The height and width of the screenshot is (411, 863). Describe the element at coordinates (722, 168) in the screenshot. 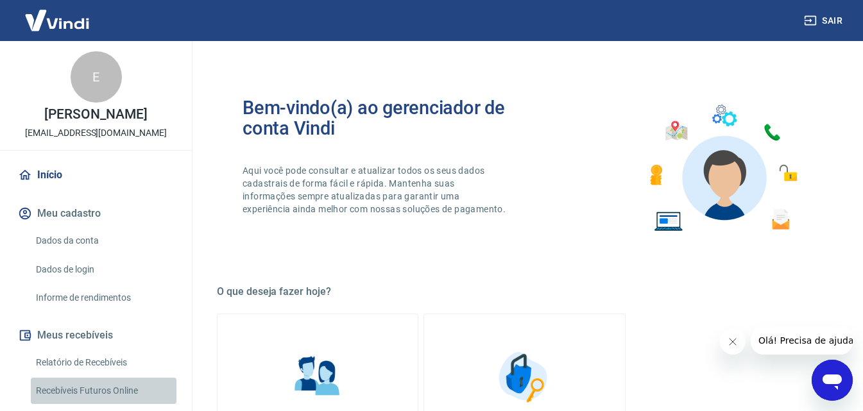

I see `img: Imagem de um avatar masculino com diversos icones exemplificando as funcionalidades do gerenciado...` at that location.